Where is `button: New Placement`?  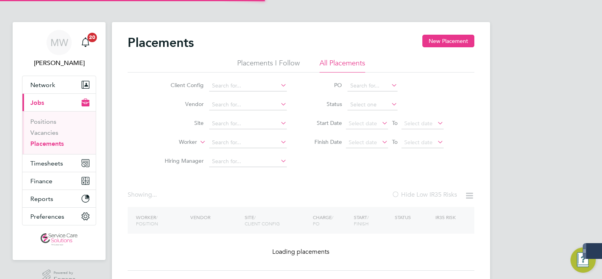 button: New Placement is located at coordinates (448, 41).